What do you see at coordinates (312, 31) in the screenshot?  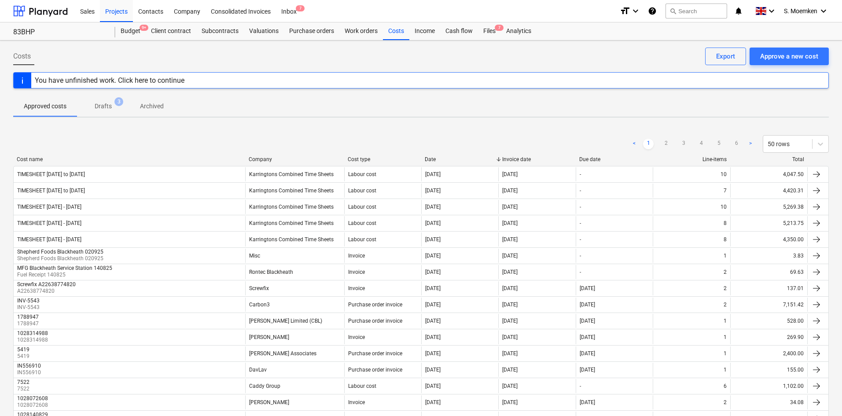 I see `div: Purchase orders` at bounding box center [312, 31].